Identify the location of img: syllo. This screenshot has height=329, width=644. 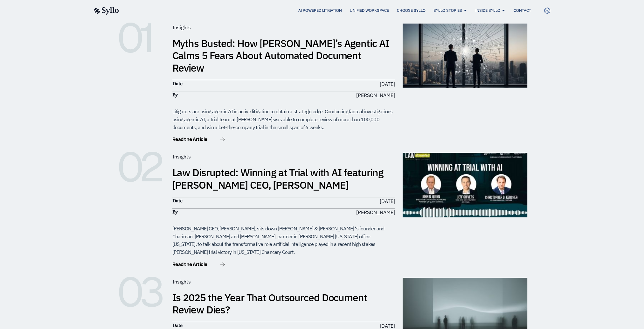
(106, 11).